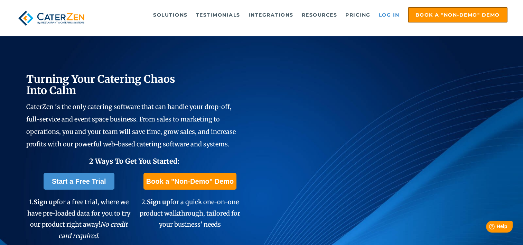  I want to click on a: Pricing, so click(358, 15).